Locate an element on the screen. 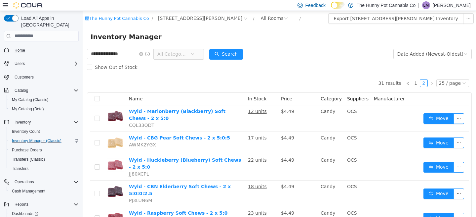  span: Inventory Manager is located at coordinates (45, 26).